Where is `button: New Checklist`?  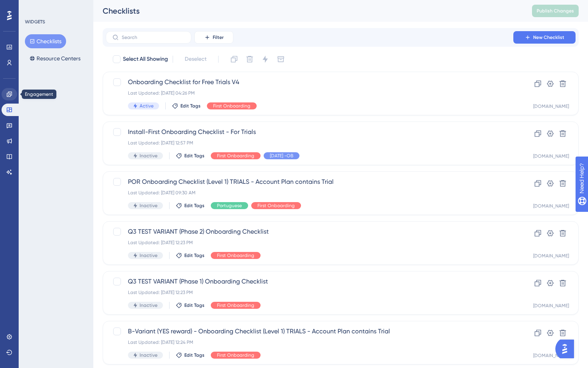 button: New Checklist is located at coordinates (544, 37).